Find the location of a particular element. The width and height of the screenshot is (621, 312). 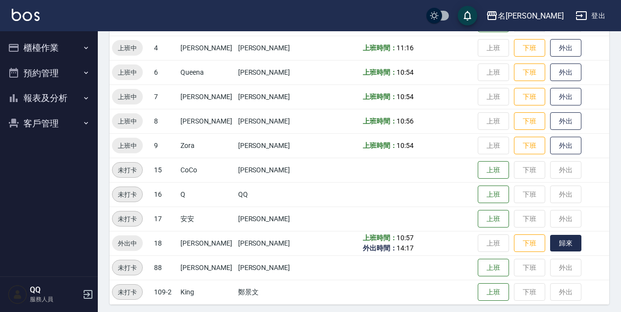

button: 預約管理 is located at coordinates (49, 73).